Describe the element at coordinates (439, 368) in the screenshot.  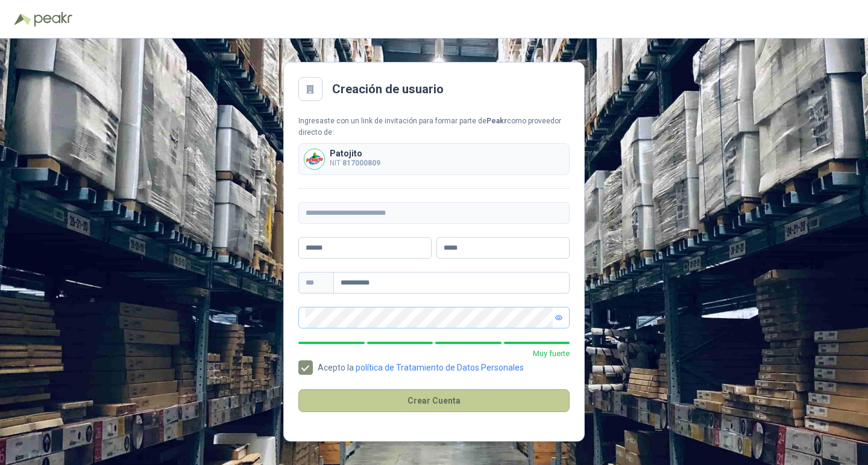
I see `a: política de Tratamiento de Datos Personales` at that location.